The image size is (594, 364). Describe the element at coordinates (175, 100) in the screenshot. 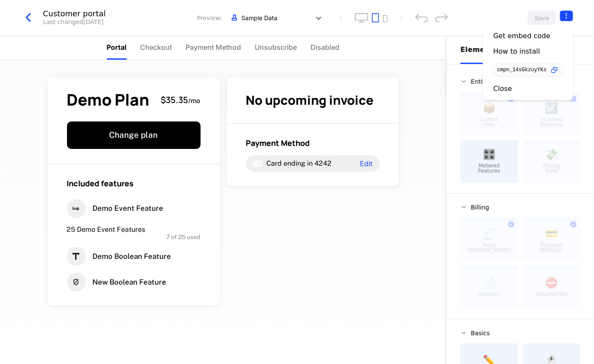

I see `span: $35.35` at that location.